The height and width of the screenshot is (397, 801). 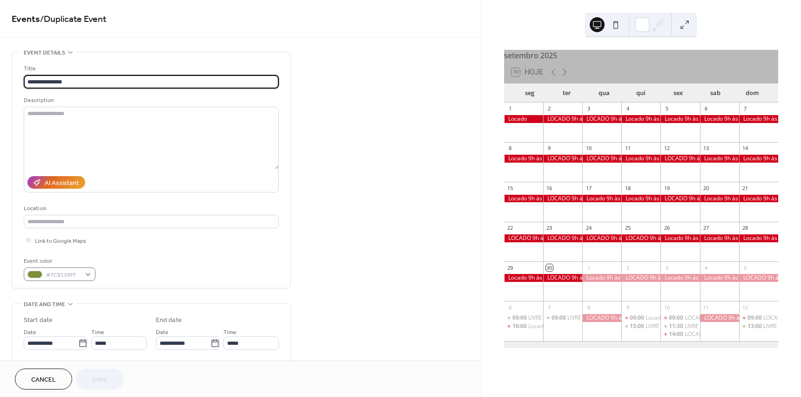 I want to click on div: 28, so click(x=745, y=228).